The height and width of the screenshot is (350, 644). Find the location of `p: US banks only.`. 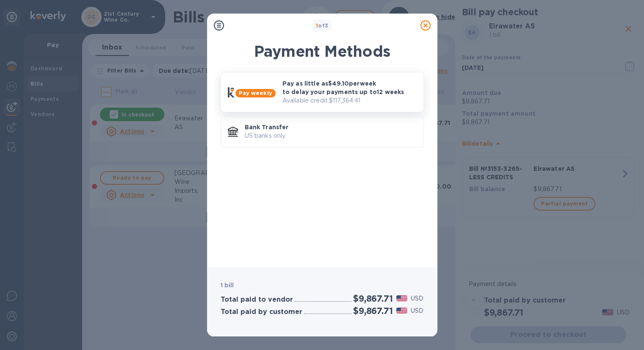

p: US banks only. is located at coordinates (330, 136).